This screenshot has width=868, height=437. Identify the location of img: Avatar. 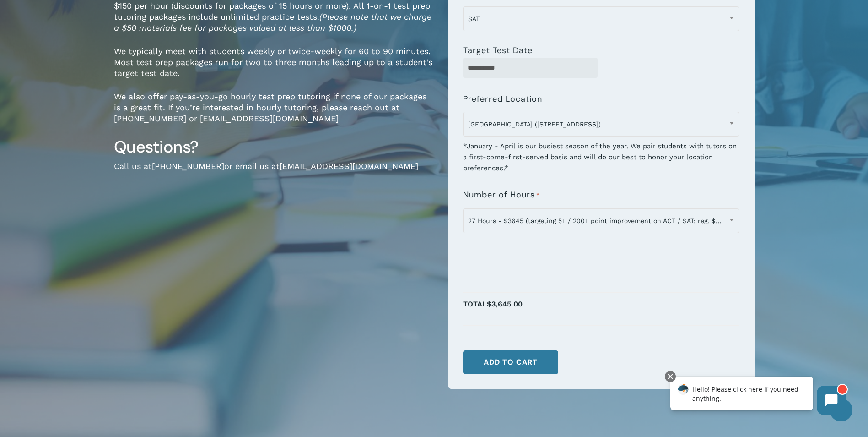
(22, 20).